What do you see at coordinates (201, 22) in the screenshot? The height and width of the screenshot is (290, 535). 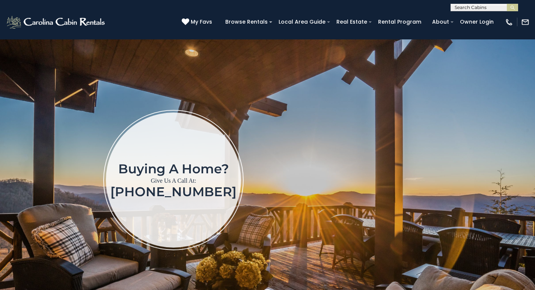 I see `span: My Favs` at bounding box center [201, 22].